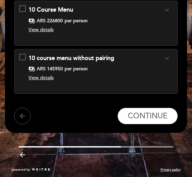 The image size is (192, 177). What do you see at coordinates (41, 170) in the screenshot?
I see `img: MEITRE` at bounding box center [41, 170].